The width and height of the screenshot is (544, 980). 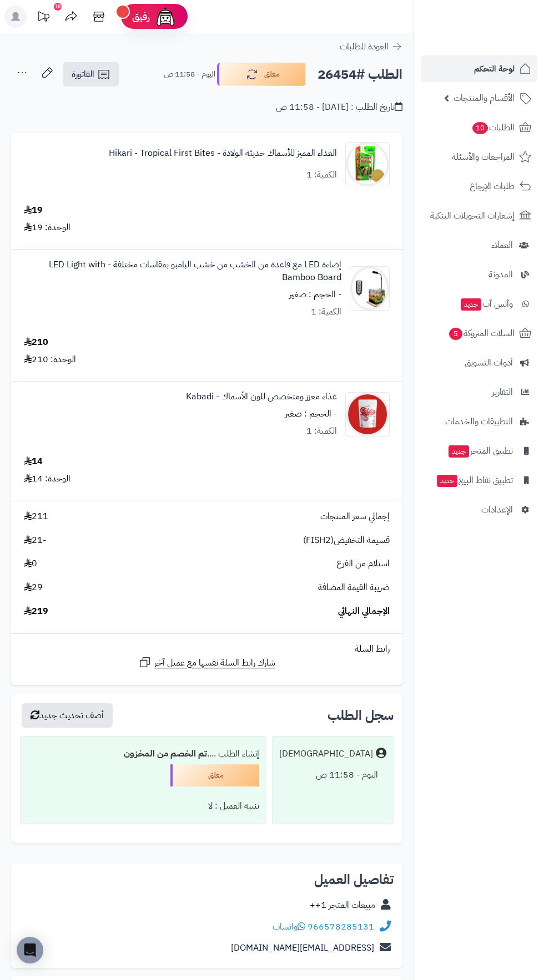 I want to click on span: رفيق, so click(x=141, y=17).